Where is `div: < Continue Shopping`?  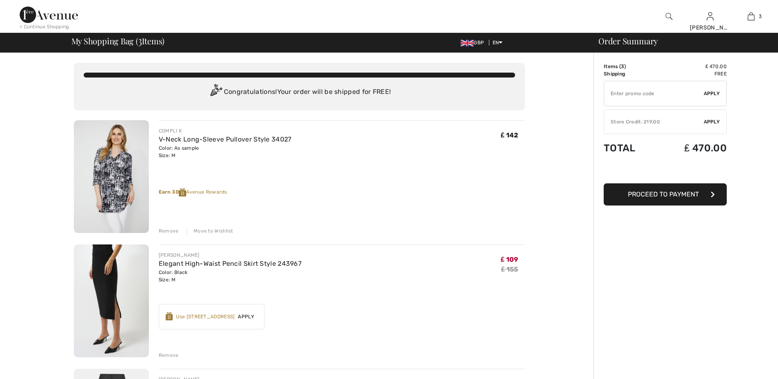
div: < Continue Shopping is located at coordinates (44, 27).